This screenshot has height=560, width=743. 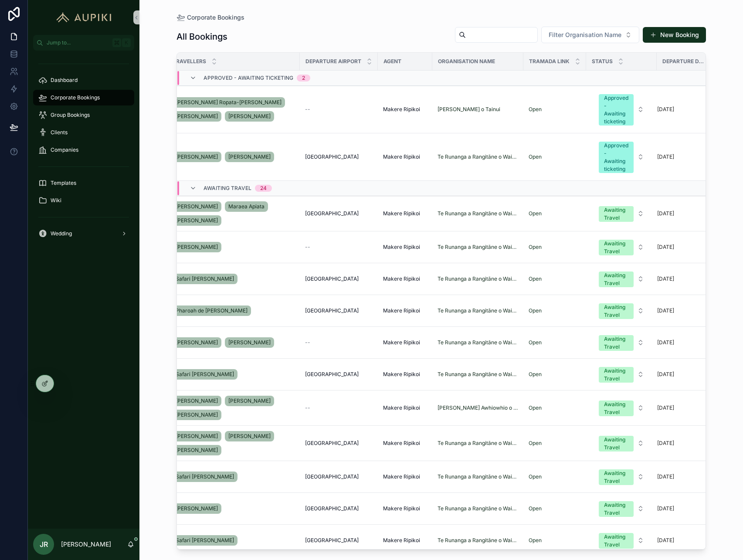 What do you see at coordinates (70, 115) in the screenshot?
I see `span: Group Bookings` at bounding box center [70, 115].